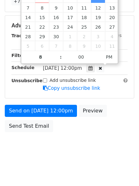 The width and height of the screenshot is (139, 186). What do you see at coordinates (70, 36) in the screenshot?
I see `span: October 1, 2025` at bounding box center [70, 36].